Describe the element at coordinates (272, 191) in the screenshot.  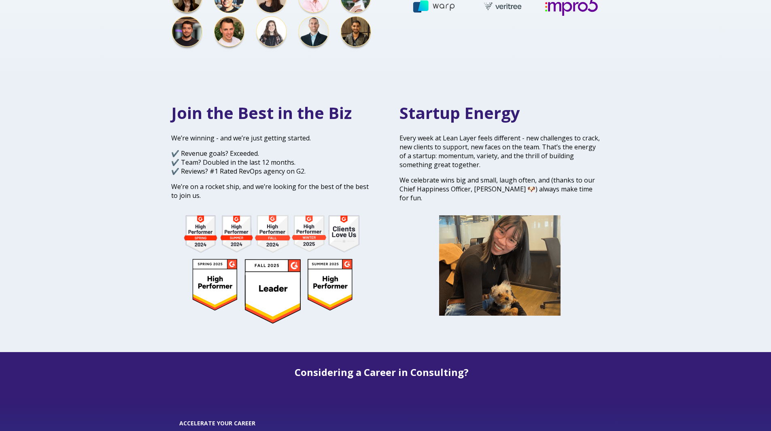
I see `p: We’re on a rocket ship, and we’re looking for the best of the best to join us.` at that location.